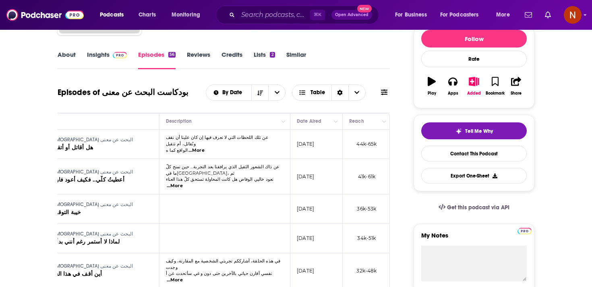 This screenshot has width=592, height=287. I want to click on input: Search podcasts, credits, & more..., so click(274, 15).